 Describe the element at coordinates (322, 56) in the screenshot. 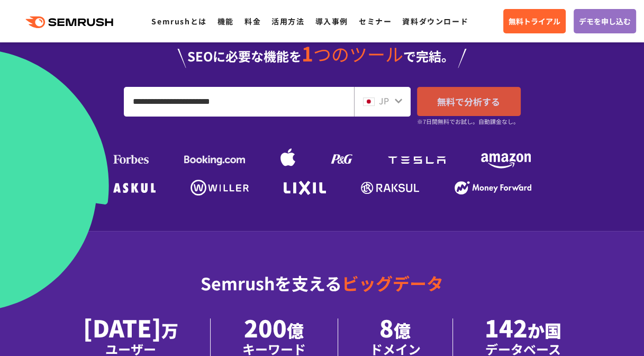

I see `div: SEOに必要な機能を` at that location.